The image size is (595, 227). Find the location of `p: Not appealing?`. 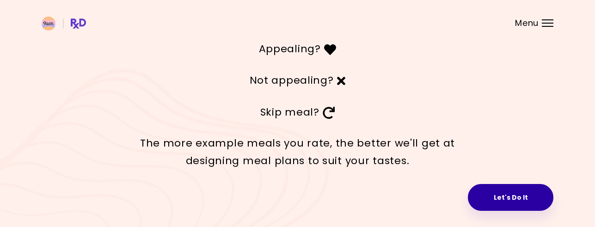

p: Not appealing? is located at coordinates (298, 80).